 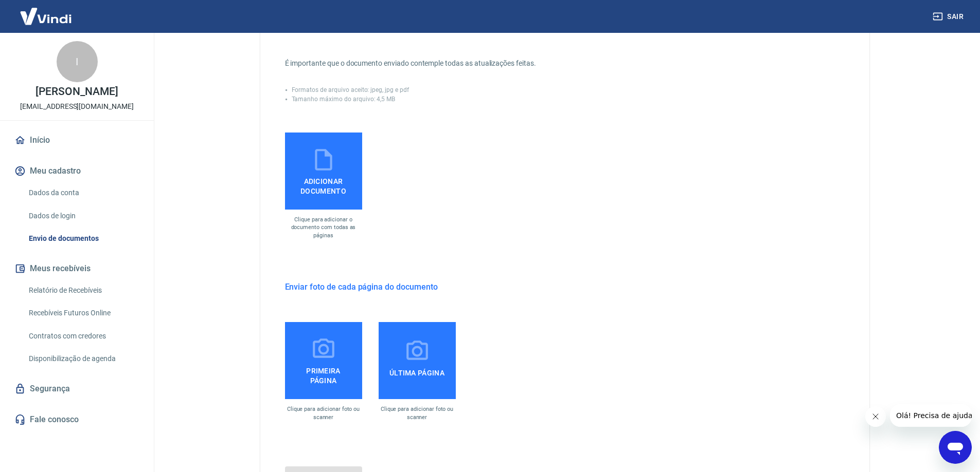 I want to click on a: Início, so click(x=76, y=140).